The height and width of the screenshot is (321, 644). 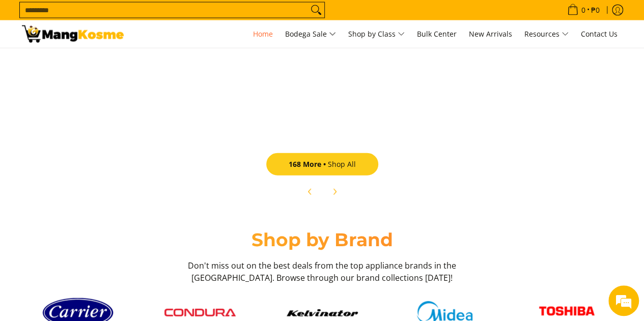 What do you see at coordinates (437, 34) in the screenshot?
I see `a: Bulk Center` at bounding box center [437, 34].